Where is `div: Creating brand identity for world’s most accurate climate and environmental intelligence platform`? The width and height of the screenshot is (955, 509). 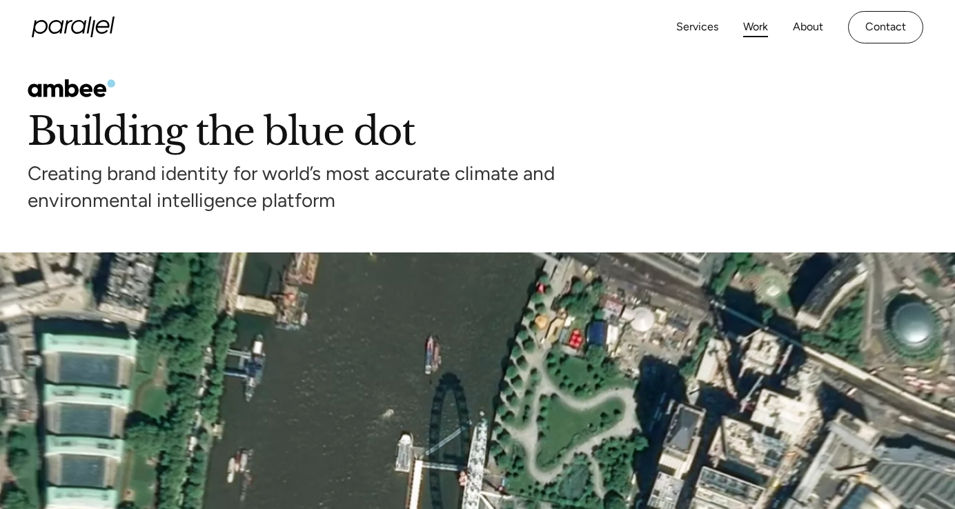
div: Creating brand identity for world’s most accurate climate and environmental intelligence platform is located at coordinates (477, 187).